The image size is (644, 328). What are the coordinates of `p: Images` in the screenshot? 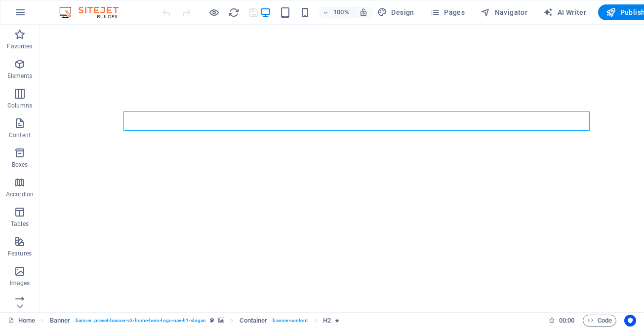 It's located at (20, 283).